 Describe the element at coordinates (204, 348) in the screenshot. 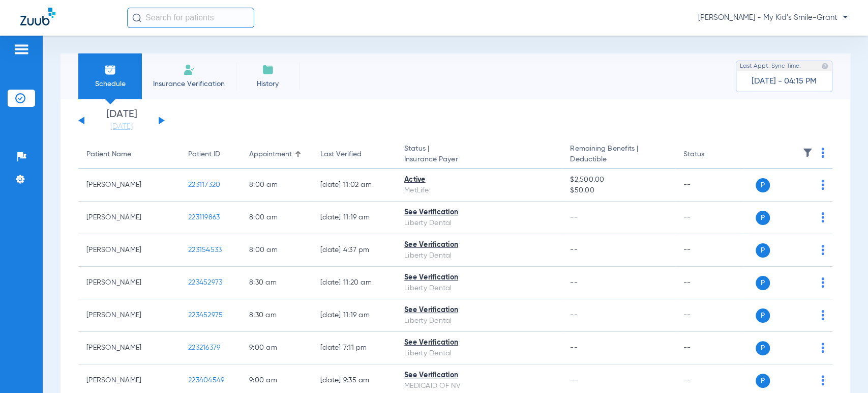

I see `span: 223216379` at that location.